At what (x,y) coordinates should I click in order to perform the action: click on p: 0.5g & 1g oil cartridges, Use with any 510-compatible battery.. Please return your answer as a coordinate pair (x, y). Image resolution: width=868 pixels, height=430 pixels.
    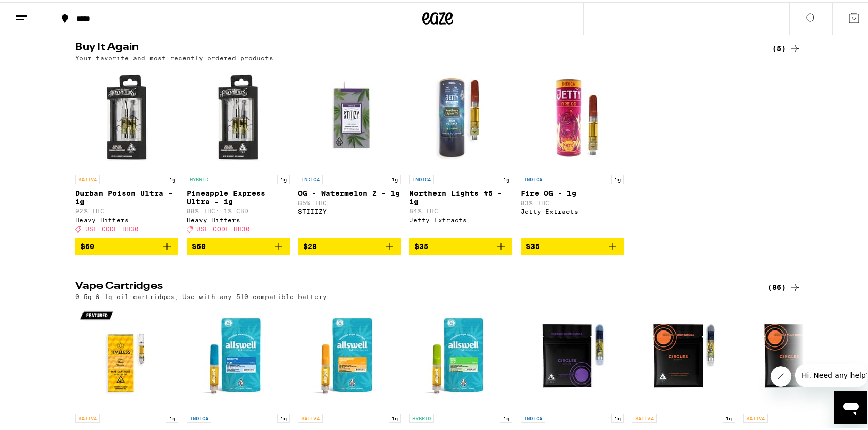
    Looking at the image, I should click on (203, 294).